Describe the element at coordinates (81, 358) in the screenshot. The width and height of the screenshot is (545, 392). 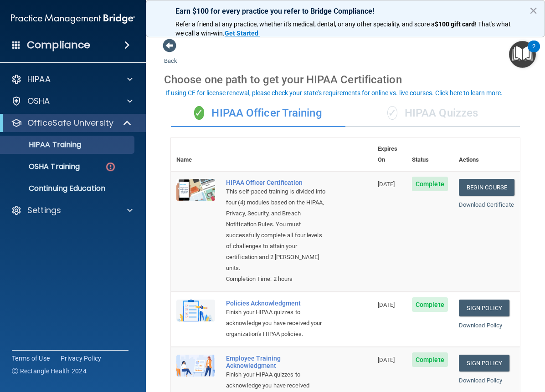
I see `a: Privacy Policy` at that location.